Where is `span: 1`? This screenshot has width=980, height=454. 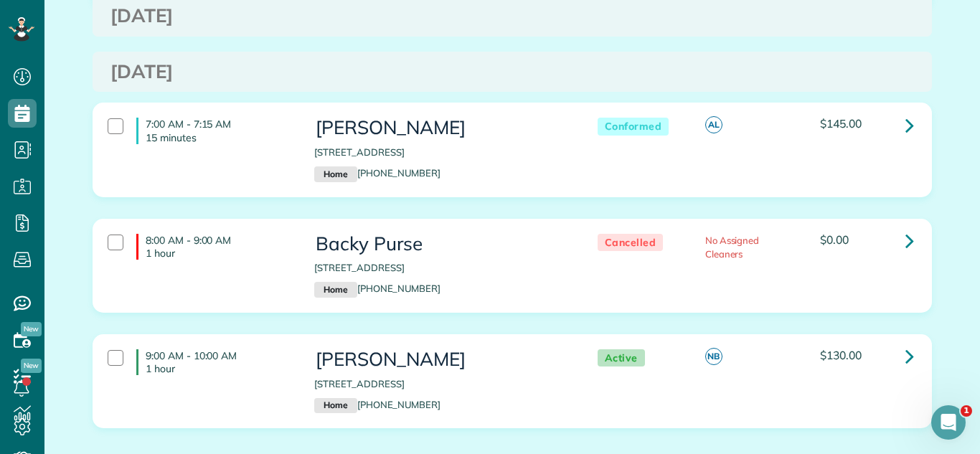 span: 1 is located at coordinates (966, 411).